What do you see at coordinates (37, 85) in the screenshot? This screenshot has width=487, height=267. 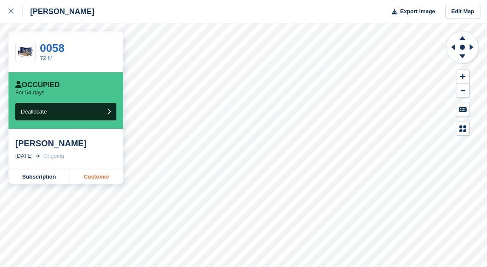 I see `div: Occupied` at bounding box center [37, 85].